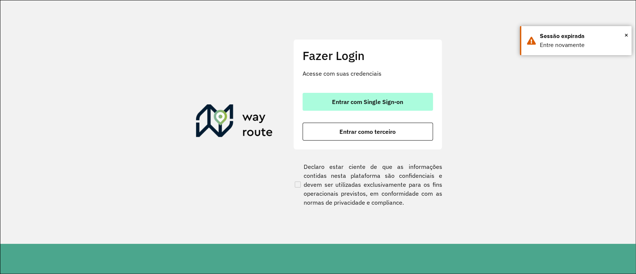 The image size is (636, 274). What do you see at coordinates (234, 122) in the screenshot?
I see `img: Roteirizador AmbevTech` at bounding box center [234, 122].